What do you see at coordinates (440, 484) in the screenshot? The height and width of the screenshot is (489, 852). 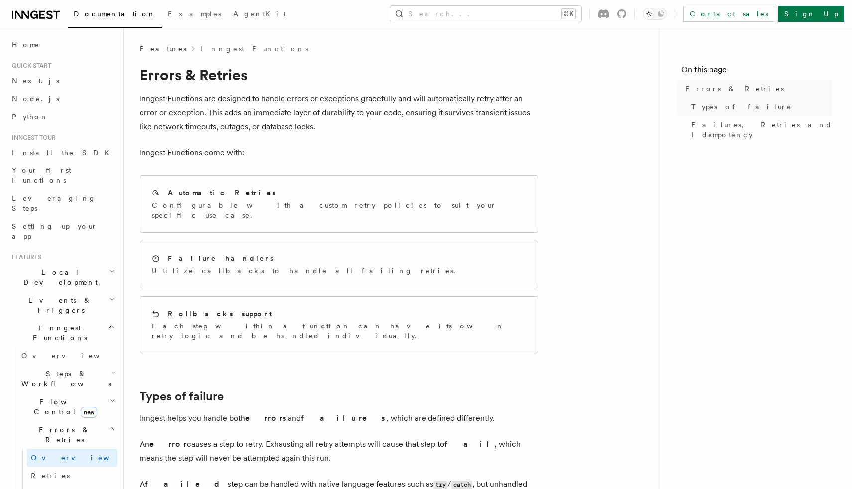 I see `code: try` at bounding box center [440, 484].